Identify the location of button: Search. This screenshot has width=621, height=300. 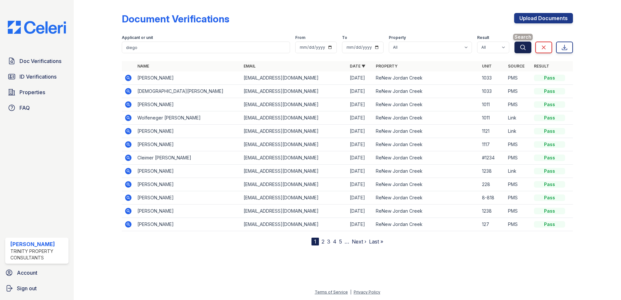
(523, 47).